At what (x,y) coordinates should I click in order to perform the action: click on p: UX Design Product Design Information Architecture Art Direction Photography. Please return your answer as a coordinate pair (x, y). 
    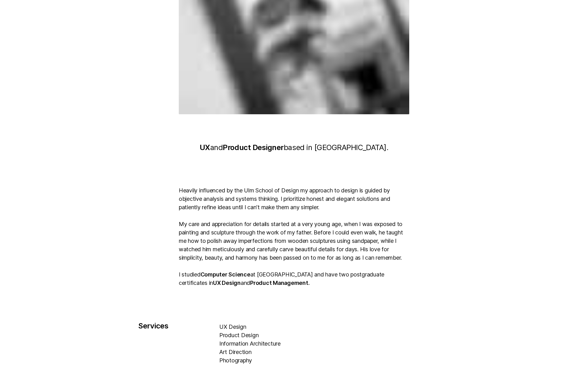
    Looking at the image, I should click on (334, 344).